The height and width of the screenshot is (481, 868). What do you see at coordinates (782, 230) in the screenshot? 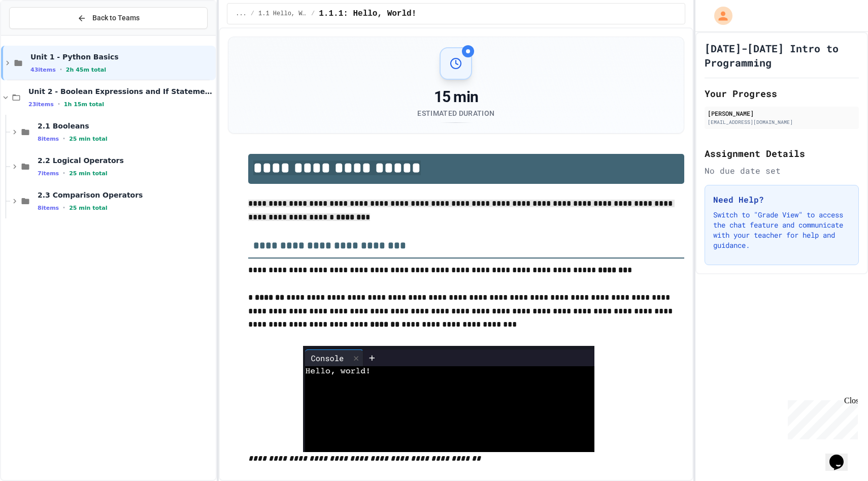
I see `p: Switch to "Grade View" to access the chat feature and communicate with your teacher for help and ...` at bounding box center [782, 230].